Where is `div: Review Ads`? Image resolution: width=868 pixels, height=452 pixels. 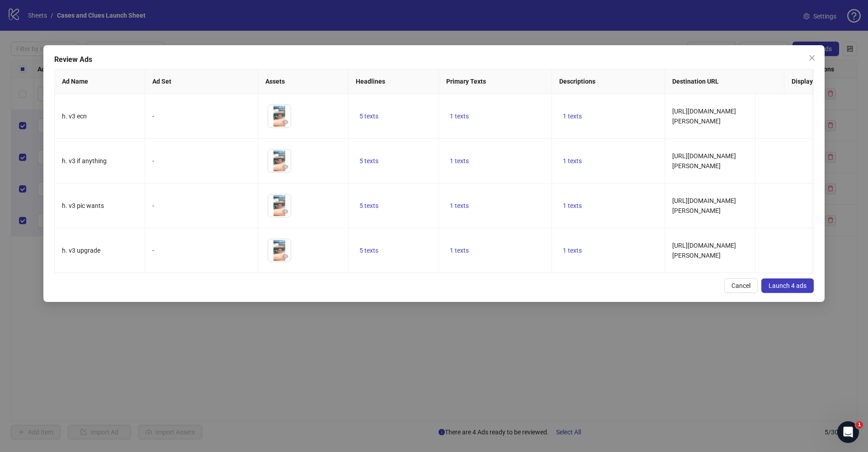 div: Review Ads is located at coordinates (434, 59).